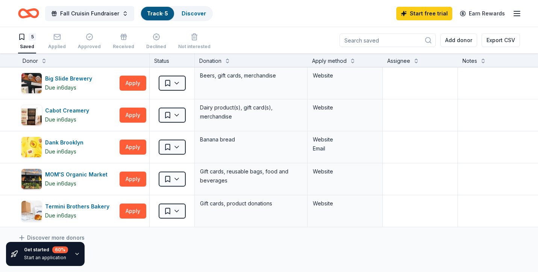 The height and width of the screenshot is (272, 538). Describe the element at coordinates (57, 47) in the screenshot. I see `div: Applied` at that location.